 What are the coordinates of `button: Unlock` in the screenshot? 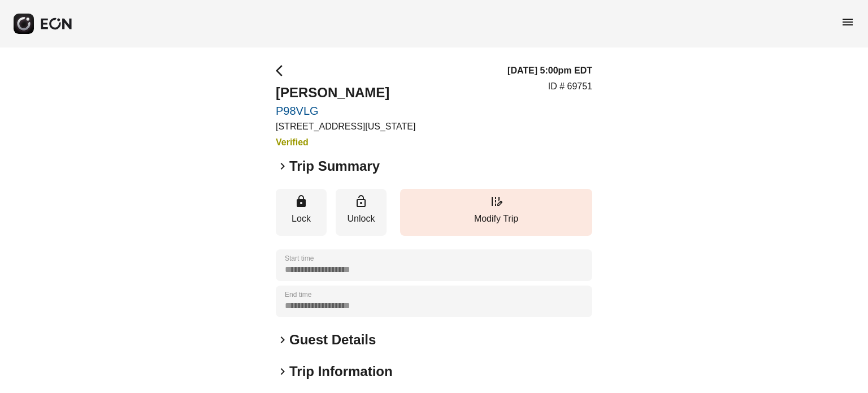 It's located at (362, 212).